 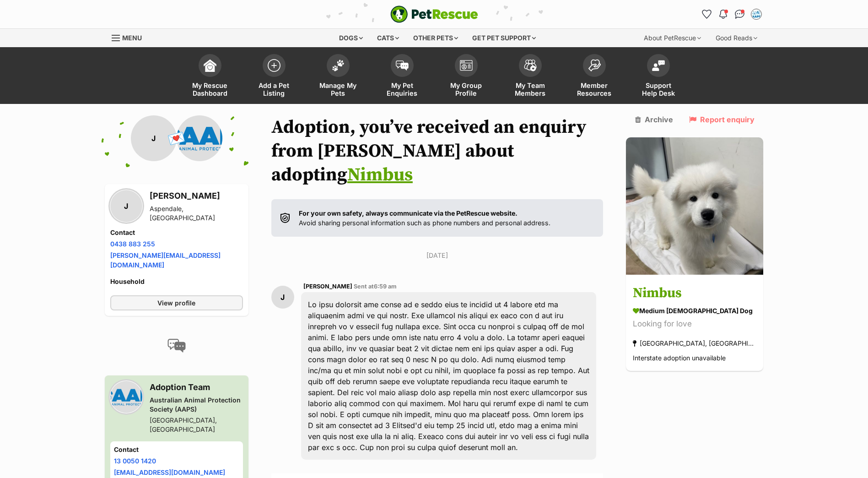 I want to click on a: Add a Pet Listing, so click(x=274, y=76).